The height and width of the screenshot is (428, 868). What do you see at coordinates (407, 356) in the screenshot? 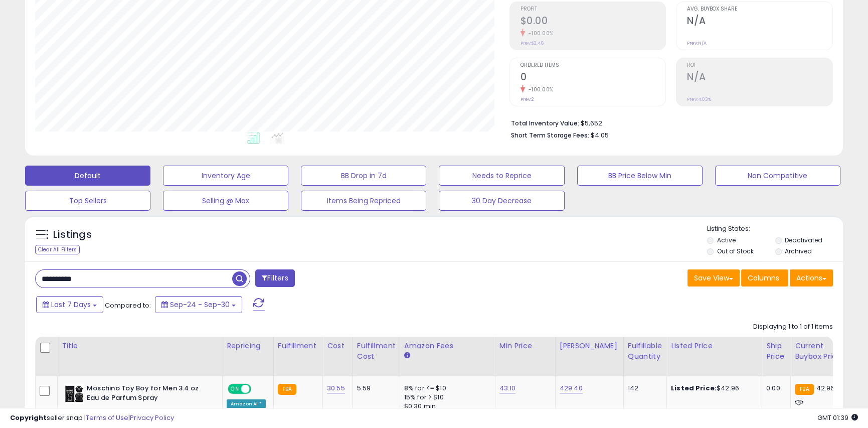
I see `small: Amazon Fees.` at bounding box center [407, 356].